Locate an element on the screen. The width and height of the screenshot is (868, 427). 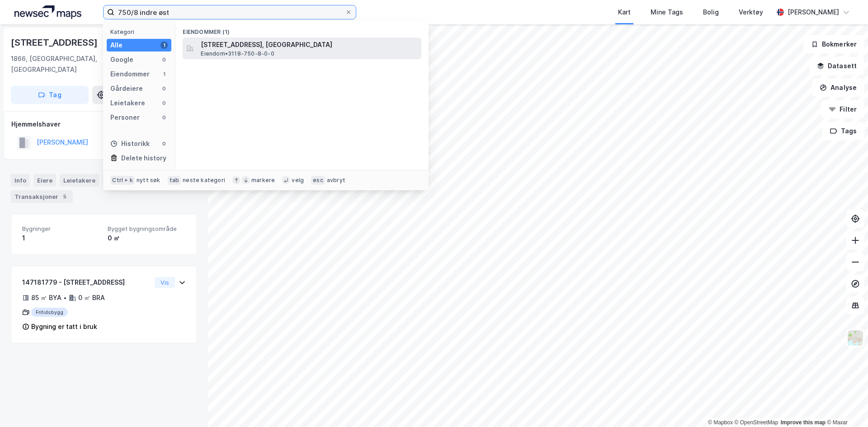
div: Gårdeiere is located at coordinates (127, 88).